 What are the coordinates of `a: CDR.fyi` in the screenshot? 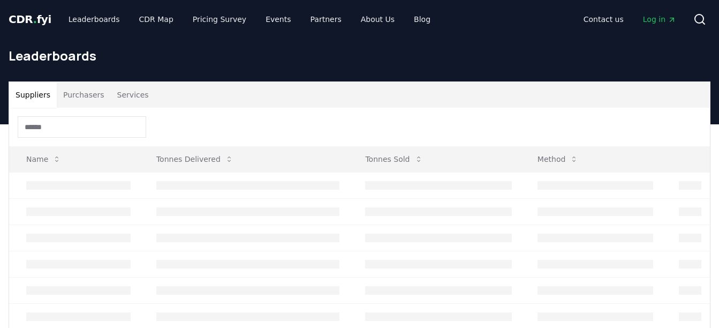 It's located at (30, 19).